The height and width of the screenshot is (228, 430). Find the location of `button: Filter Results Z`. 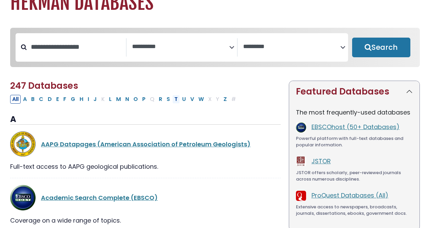

button: Filter Results Z is located at coordinates (225, 99).